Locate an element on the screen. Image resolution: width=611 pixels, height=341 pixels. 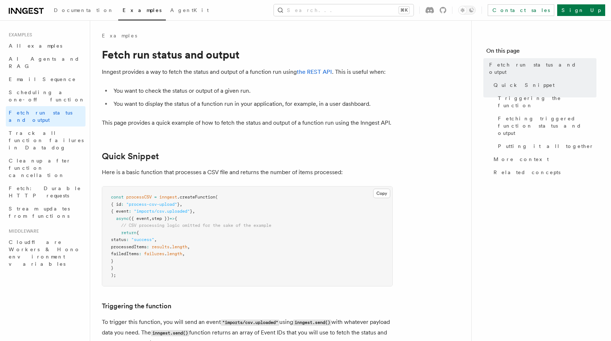
button: Copy is located at coordinates (381, 193).